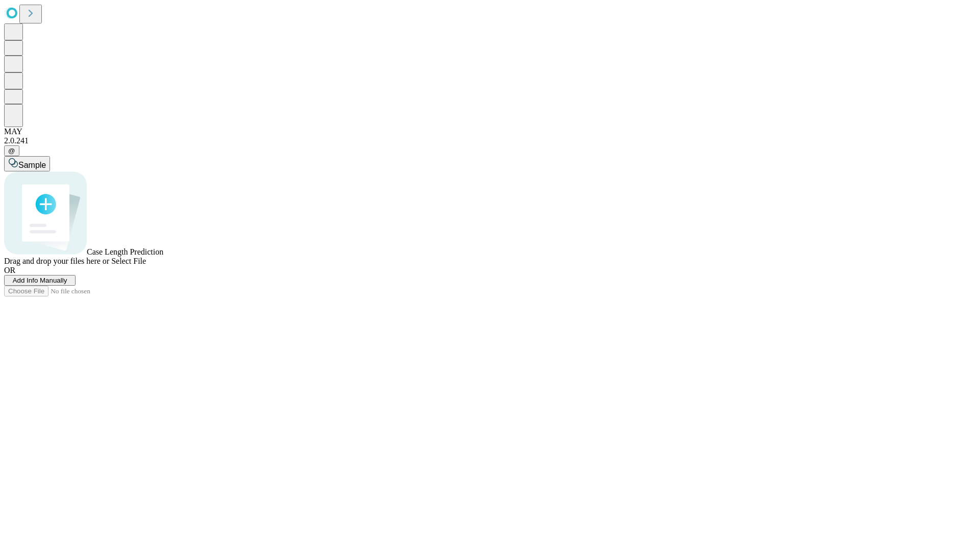 The image size is (980, 551). I want to click on button: Sample, so click(27, 164).